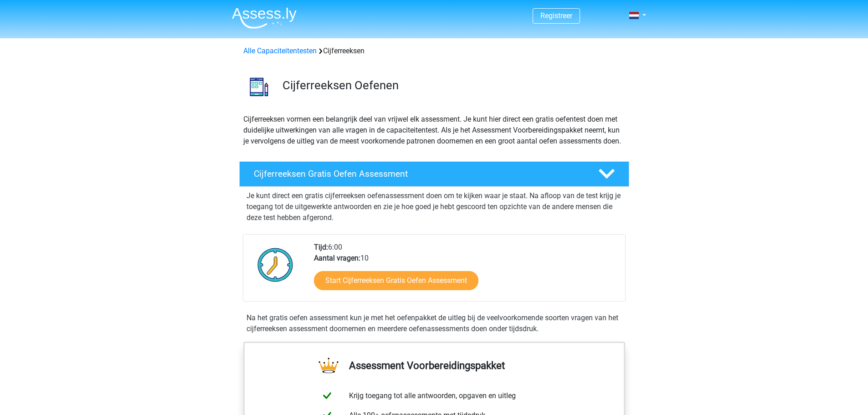 The height and width of the screenshot is (415, 868). I want to click on h4: Cijferreeksen Gratis Oefen Assessment, so click(418, 173).